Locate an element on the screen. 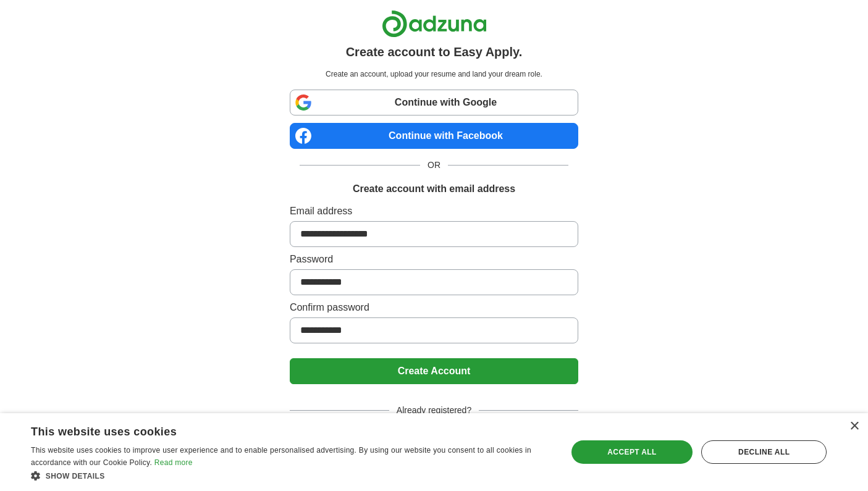 This screenshot has height=491, width=868. label: Email address is located at coordinates (434, 212).